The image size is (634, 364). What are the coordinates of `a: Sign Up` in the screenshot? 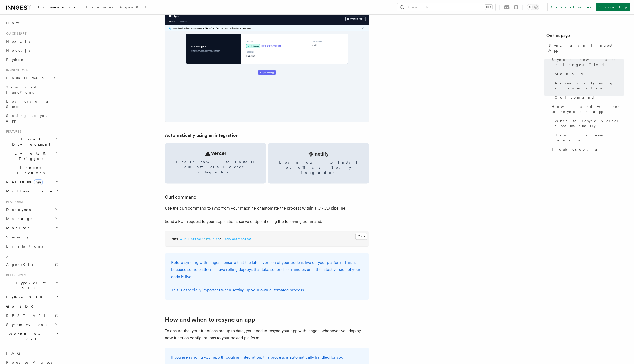 It's located at (613, 7).